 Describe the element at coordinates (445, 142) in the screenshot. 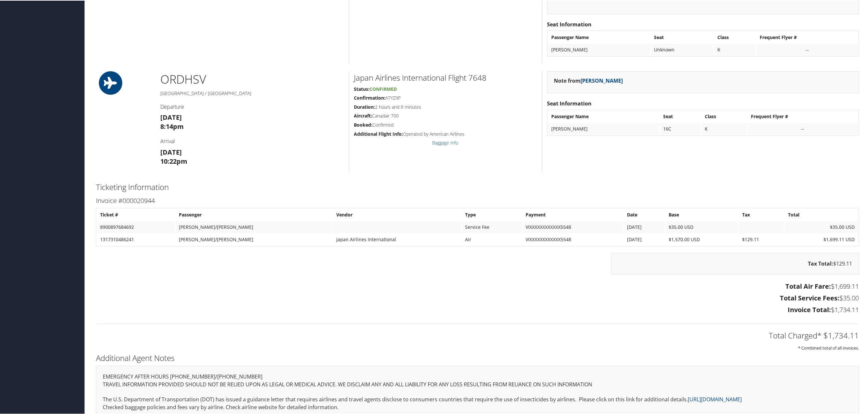

I see `a: Baggage Info` at that location.